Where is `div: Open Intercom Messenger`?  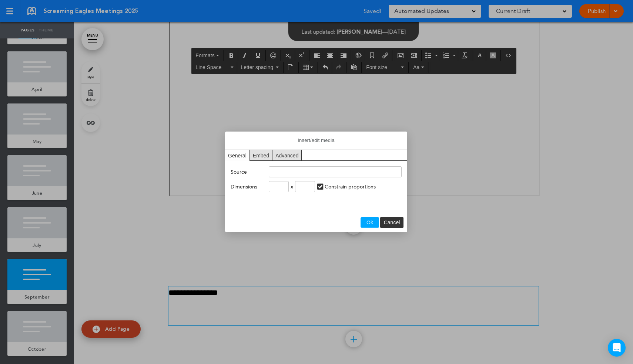 div: Open Intercom Messenger is located at coordinates (616, 348).